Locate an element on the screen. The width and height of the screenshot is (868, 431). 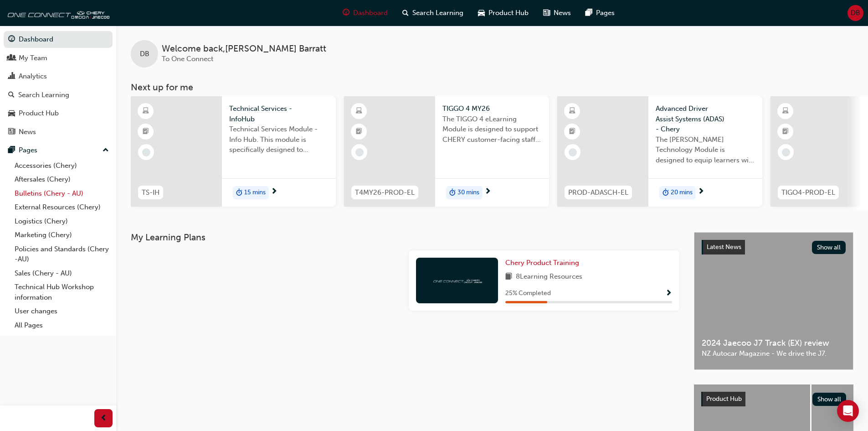
span: Latest News is located at coordinates (724, 247).